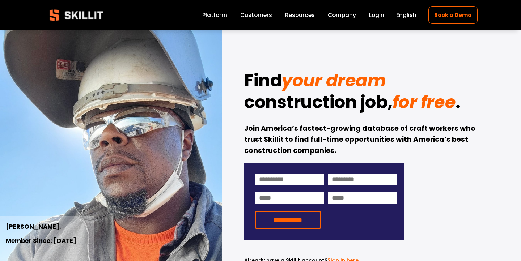 The image size is (521, 261). What do you see at coordinates (76, 15) in the screenshot?
I see `img: Skillit` at bounding box center [76, 15].